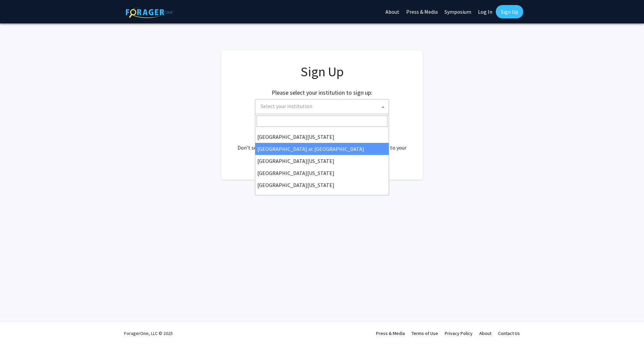 This screenshot has height=345, width=644. What do you see at coordinates (485, 333) in the screenshot?
I see `a: About` at bounding box center [485, 333].